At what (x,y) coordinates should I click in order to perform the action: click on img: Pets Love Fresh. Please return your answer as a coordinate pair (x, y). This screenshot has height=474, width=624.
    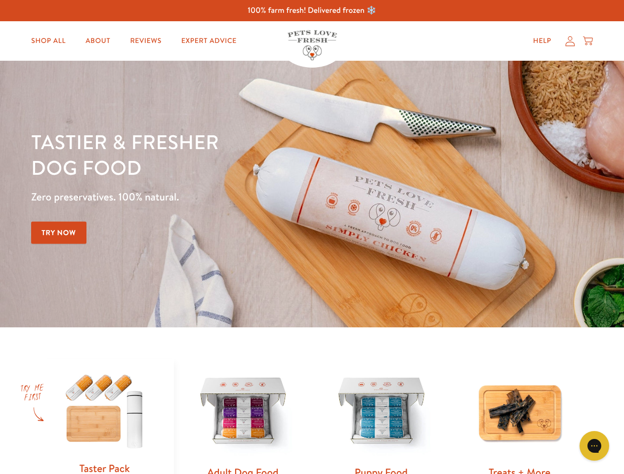
    Looking at the image, I should click on (312, 45).